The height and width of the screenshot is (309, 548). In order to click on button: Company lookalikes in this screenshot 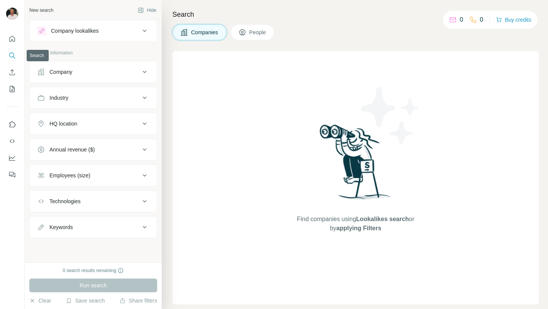, I will do `click(93, 31)`.